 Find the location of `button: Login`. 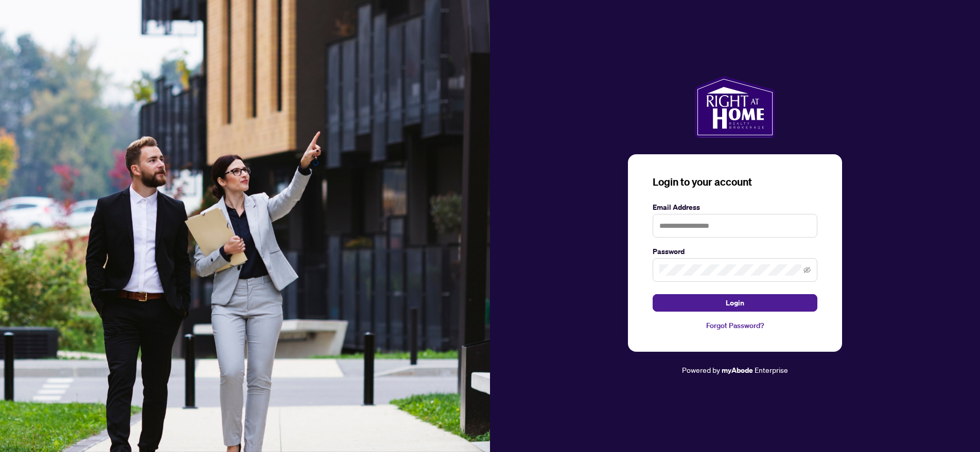

button: Login is located at coordinates (735, 303).